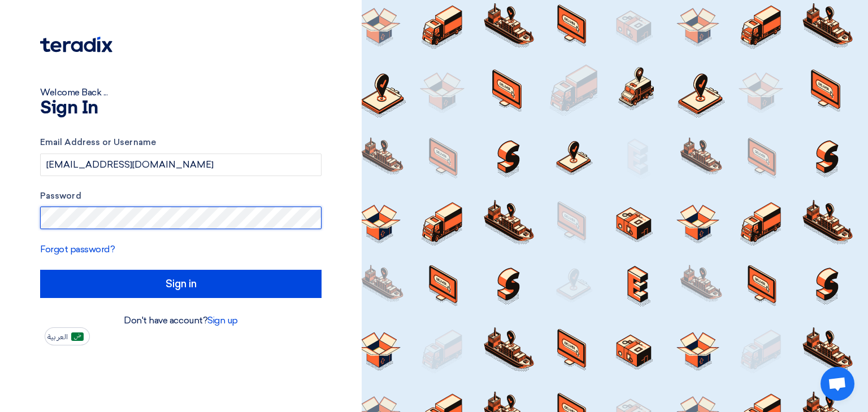 Image resolution: width=868 pixels, height=412 pixels. Describe the element at coordinates (77, 336) in the screenshot. I see `img: ar-AR.png` at that location.